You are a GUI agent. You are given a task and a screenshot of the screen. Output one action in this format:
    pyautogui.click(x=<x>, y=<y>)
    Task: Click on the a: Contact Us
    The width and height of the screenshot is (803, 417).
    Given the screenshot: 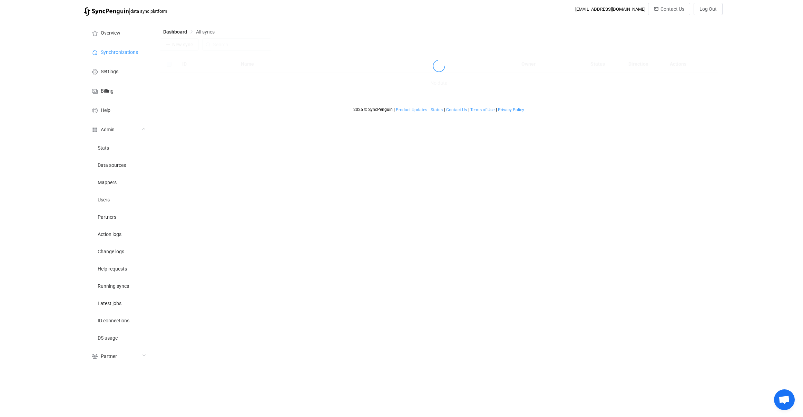 What is the action you would take?
    pyautogui.click(x=457, y=110)
    